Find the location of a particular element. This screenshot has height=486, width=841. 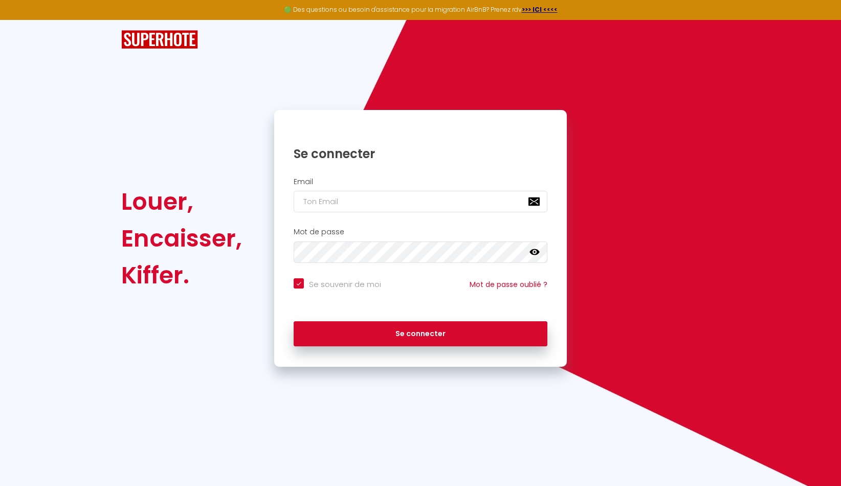

strong: >>> ICI <<<< is located at coordinates (540, 9).